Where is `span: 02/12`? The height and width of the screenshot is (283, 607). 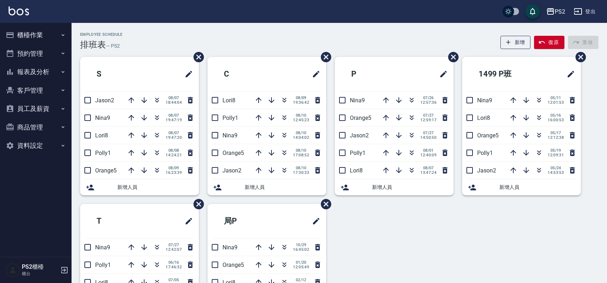
span: 02/12 is located at coordinates (301, 280).